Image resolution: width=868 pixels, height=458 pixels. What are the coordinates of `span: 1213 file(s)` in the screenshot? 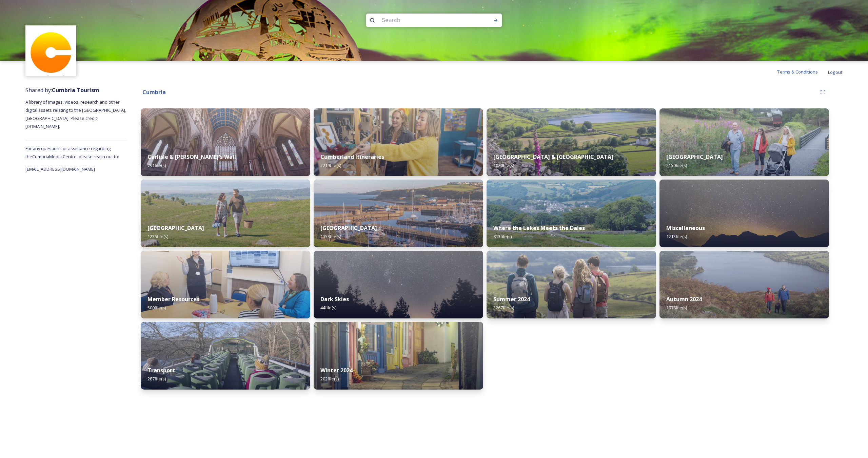 It's located at (676, 236).